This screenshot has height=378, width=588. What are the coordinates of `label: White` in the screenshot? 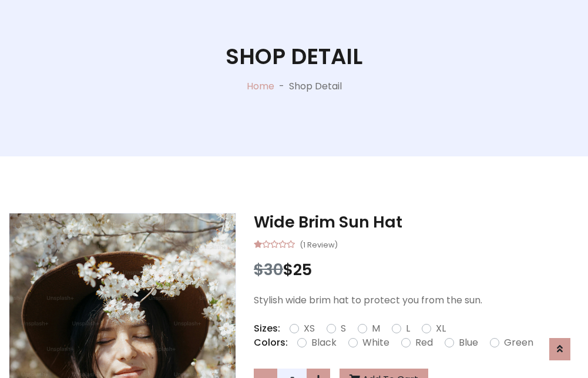 It's located at (376, 342).